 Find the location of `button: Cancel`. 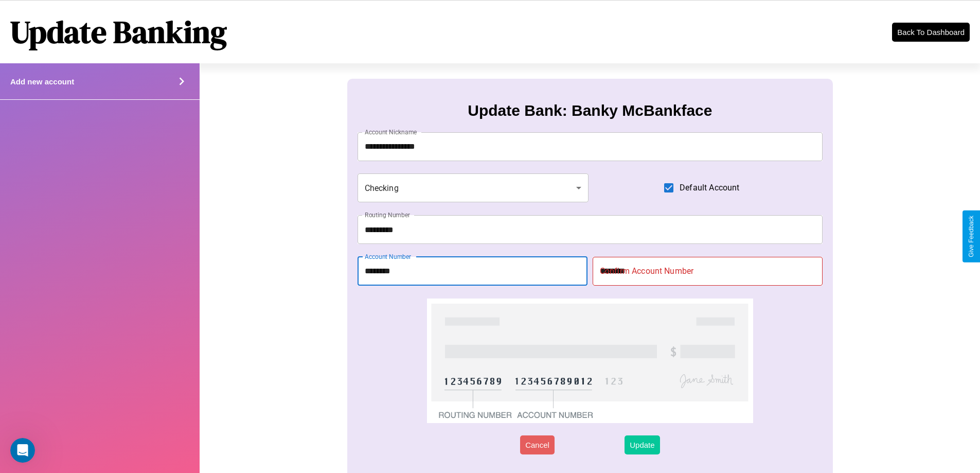

button: Cancel is located at coordinates (537, 445).